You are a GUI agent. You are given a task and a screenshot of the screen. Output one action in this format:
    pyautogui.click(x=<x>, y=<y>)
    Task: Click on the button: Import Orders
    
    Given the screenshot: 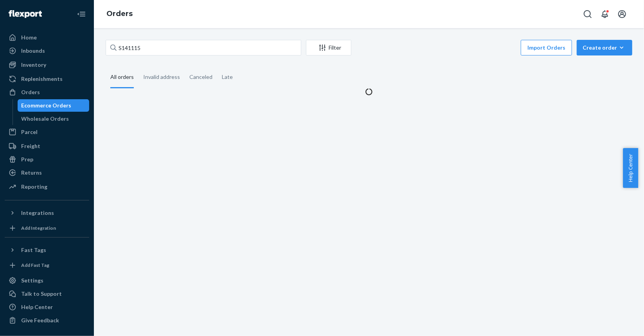 What is the action you would take?
    pyautogui.click(x=546, y=48)
    